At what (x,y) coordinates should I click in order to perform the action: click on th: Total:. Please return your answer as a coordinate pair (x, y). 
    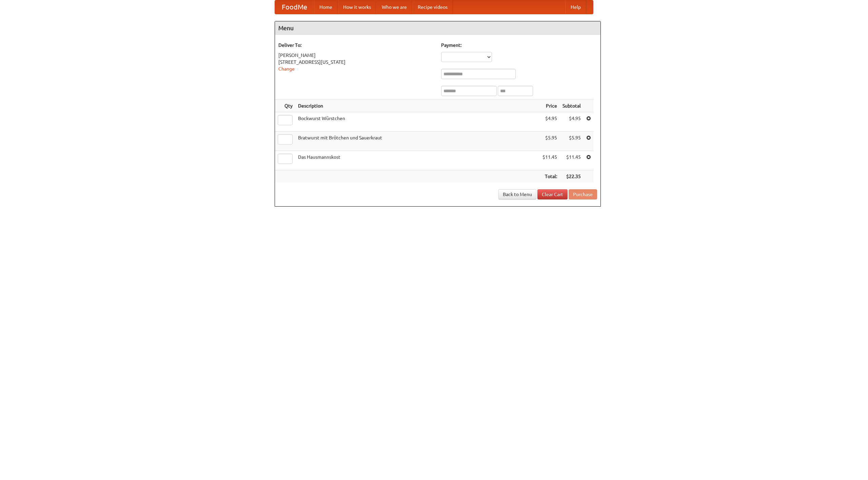
    Looking at the image, I should click on (549, 176).